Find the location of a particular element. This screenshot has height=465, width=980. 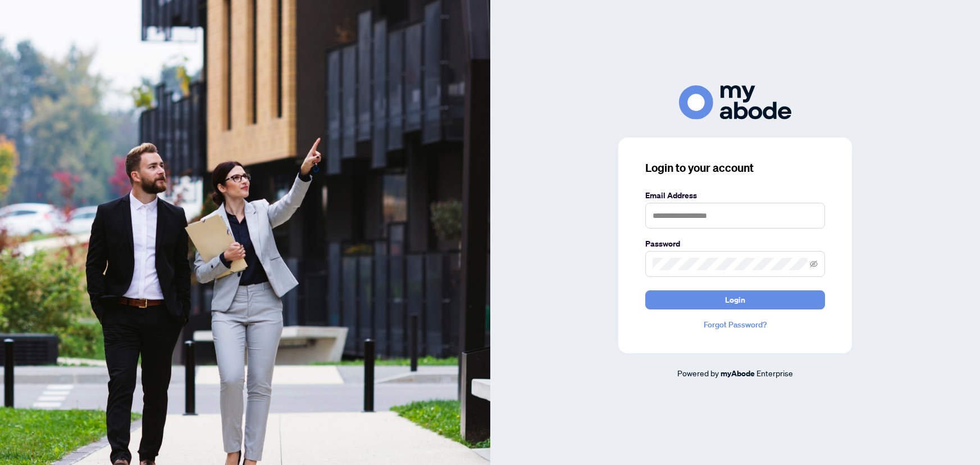

button: Login is located at coordinates (735, 300).